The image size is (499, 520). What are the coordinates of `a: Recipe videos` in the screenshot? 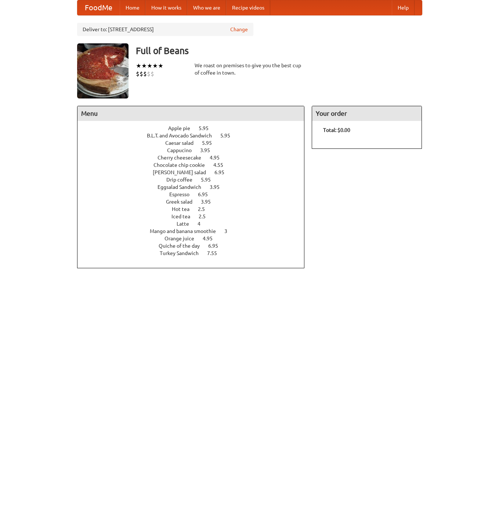 It's located at (248, 8).